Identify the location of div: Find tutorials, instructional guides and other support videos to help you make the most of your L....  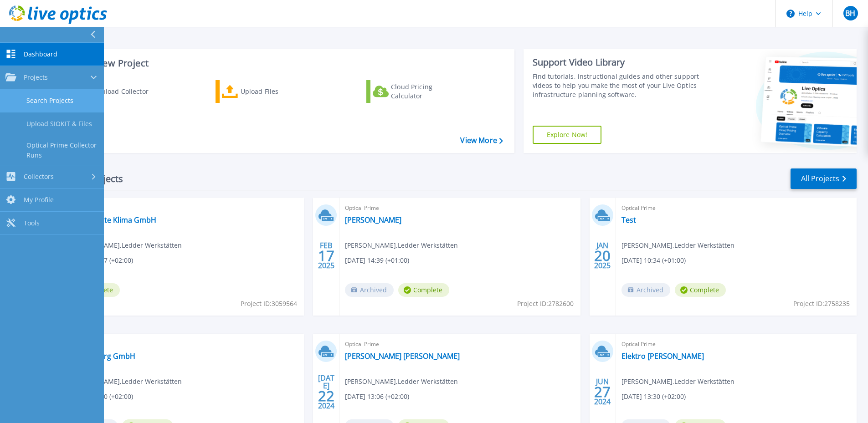
(618, 86).